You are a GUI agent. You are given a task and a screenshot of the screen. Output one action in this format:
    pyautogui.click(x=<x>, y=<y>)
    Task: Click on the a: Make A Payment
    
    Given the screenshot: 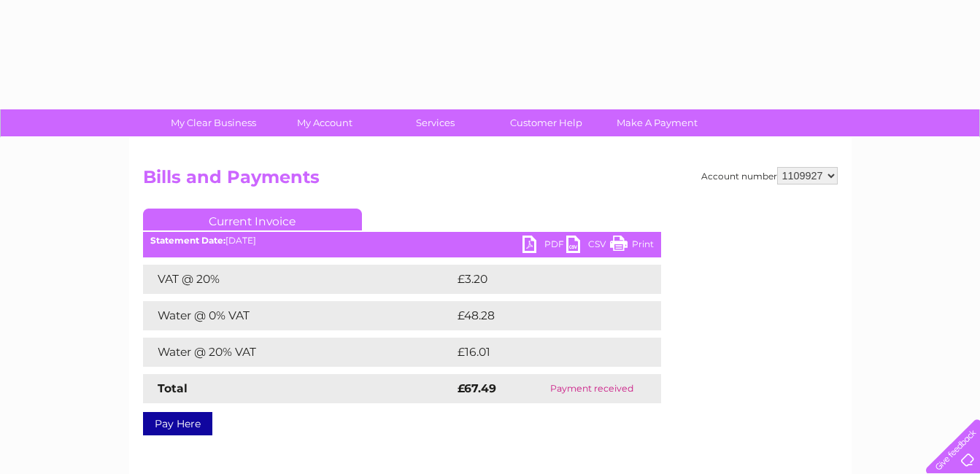 What is the action you would take?
    pyautogui.click(x=657, y=122)
    